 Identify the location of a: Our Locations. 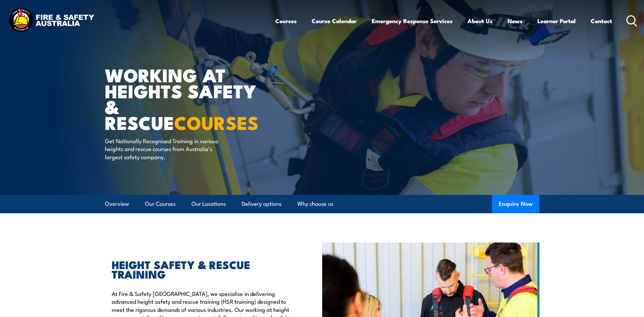
(208, 203).